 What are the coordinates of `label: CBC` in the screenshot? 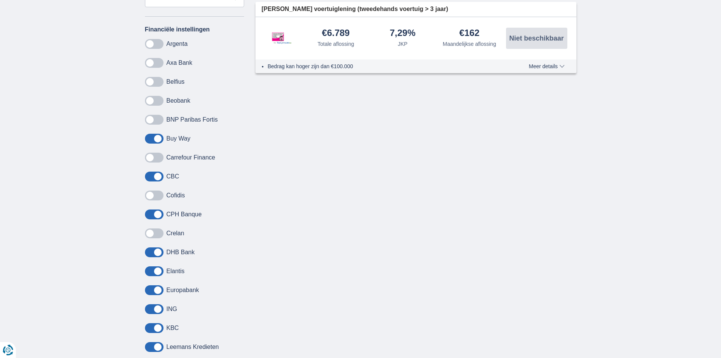 It's located at (173, 176).